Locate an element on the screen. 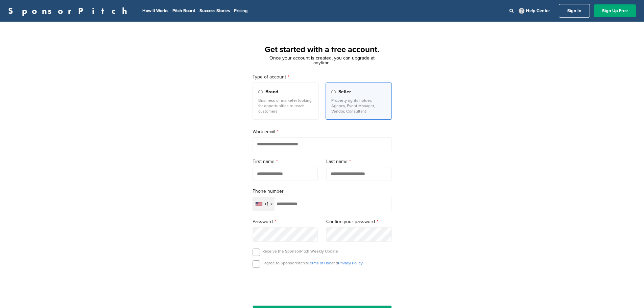  p: Receive the SponsorPitch Weekly Update is located at coordinates (300, 251).